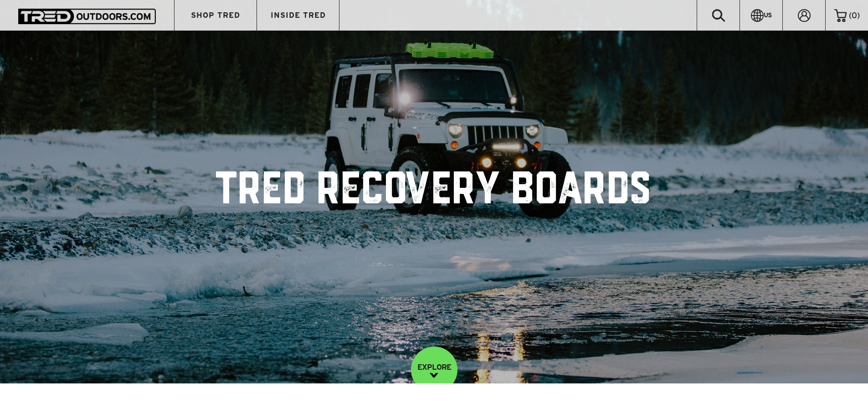 The width and height of the screenshot is (868, 419). Describe the element at coordinates (87, 16) in the screenshot. I see `a: TRED Outdoors America` at that location.